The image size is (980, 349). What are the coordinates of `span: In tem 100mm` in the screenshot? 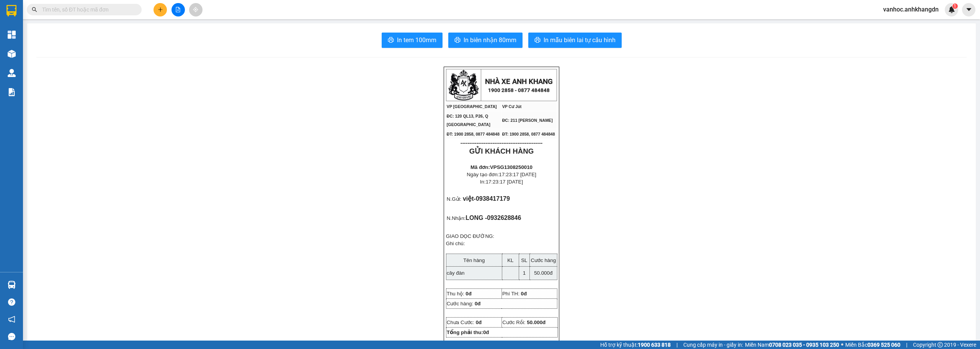 It's located at (417, 40).